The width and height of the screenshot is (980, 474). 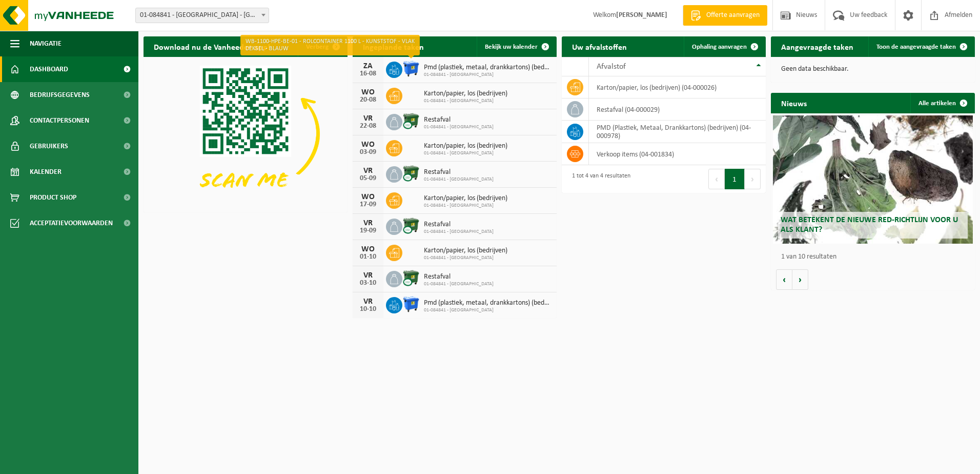 I want to click on span: Navigatie, so click(x=46, y=43).